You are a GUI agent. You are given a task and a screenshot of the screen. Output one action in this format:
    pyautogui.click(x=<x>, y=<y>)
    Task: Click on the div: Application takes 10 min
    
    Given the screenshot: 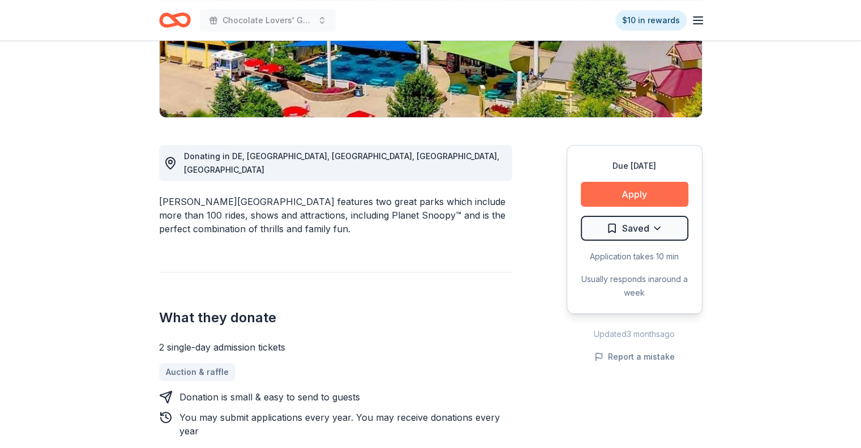 What is the action you would take?
    pyautogui.click(x=635, y=257)
    